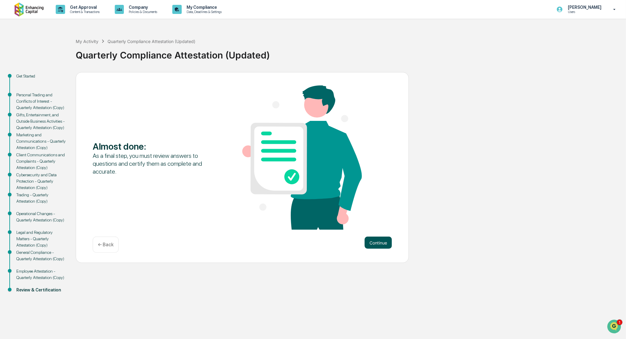 Image resolution: width=626 pixels, height=339 pixels. I want to click on div: We're available if you need us!, so click(55, 55).